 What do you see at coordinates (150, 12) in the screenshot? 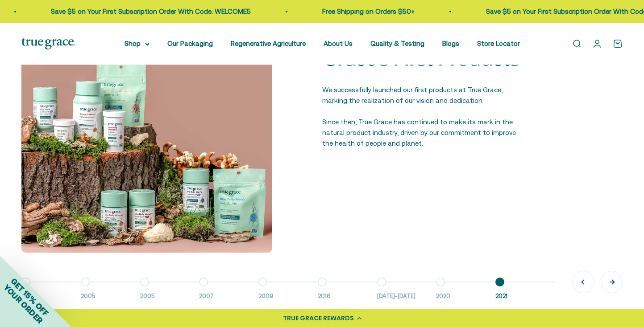
I see `p: Save $5 on Your First Subscription Order With Code: WELCOME5` at bounding box center [150, 12].